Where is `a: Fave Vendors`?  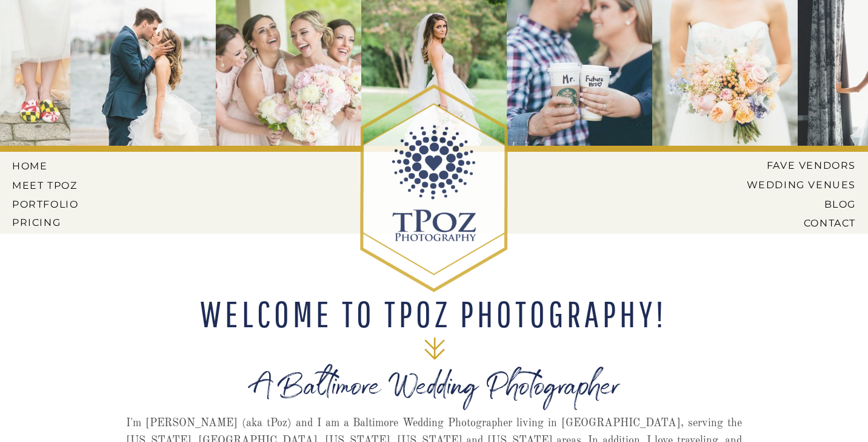
a: Fave Vendors is located at coordinates (807, 165).